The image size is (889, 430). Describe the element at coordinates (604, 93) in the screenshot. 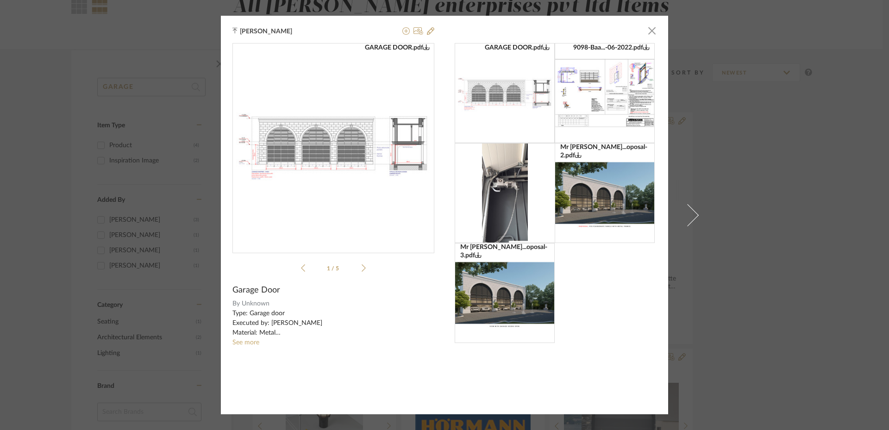

I see `img: 40d19812-039e-4d36-80d1-82df6ccfd4ee_216x216.jpg` at that location.